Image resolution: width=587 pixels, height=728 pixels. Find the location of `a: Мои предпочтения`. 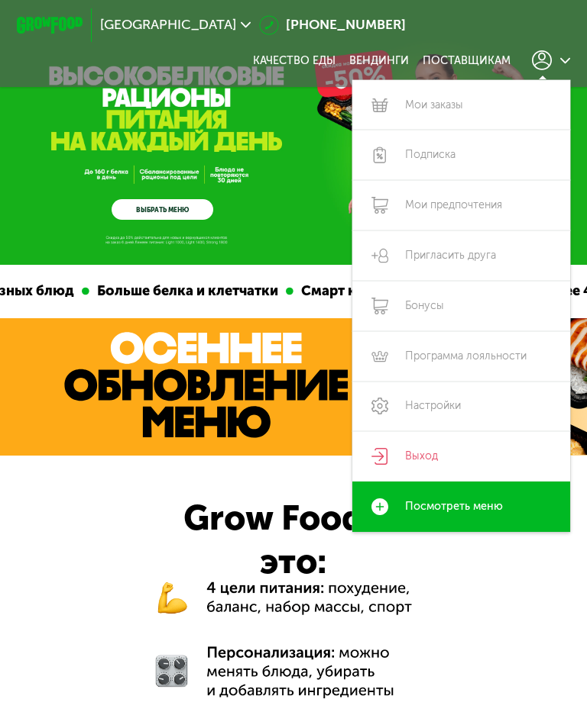

a: Мои предпочтения is located at coordinates (460, 205).